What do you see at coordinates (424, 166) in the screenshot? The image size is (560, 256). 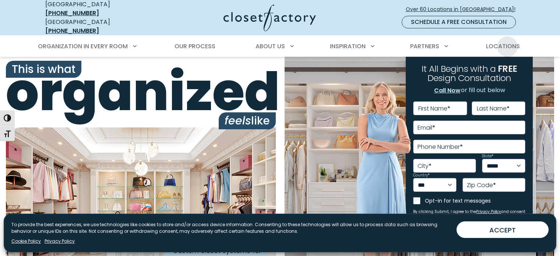 I see `label: City` at bounding box center [424, 166].